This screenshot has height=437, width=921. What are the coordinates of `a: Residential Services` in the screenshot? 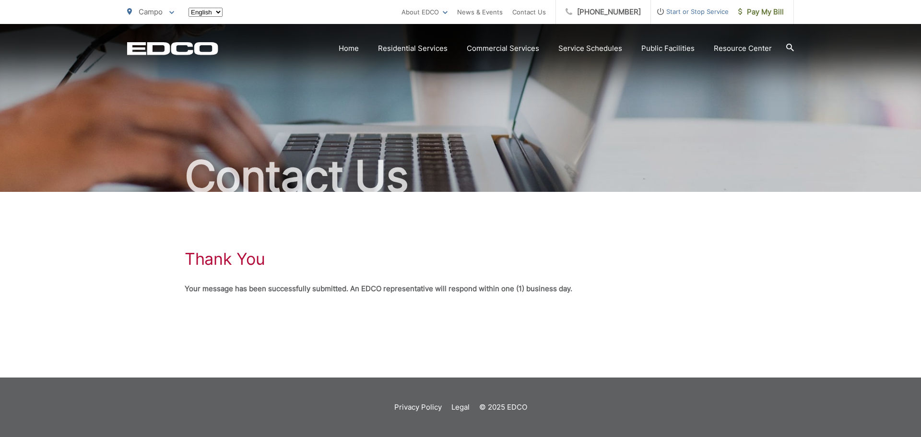 It's located at (413, 48).